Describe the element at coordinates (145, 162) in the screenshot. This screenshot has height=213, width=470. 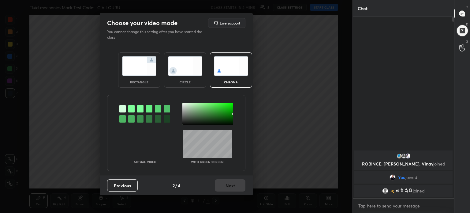
I see `p: Actual Video` at that location.